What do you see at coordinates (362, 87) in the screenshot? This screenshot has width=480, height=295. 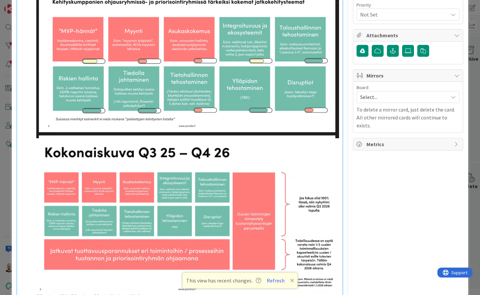 I see `span: Board` at bounding box center [362, 87].